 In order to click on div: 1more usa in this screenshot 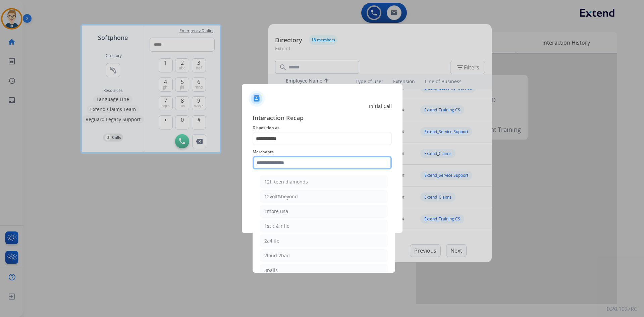, I will do `click(276, 211)`.